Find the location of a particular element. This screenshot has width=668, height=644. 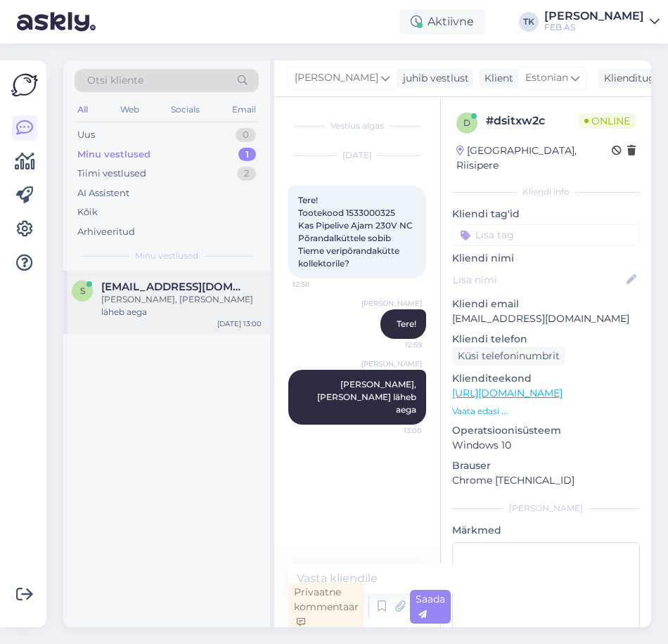

span: Estonian is located at coordinates (547, 78).